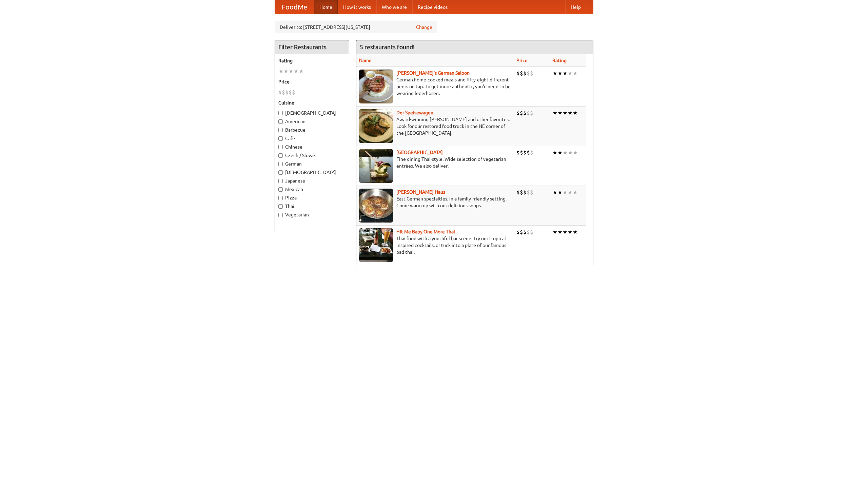 This screenshot has height=480, width=868. I want to click on input: German, so click(281, 164).